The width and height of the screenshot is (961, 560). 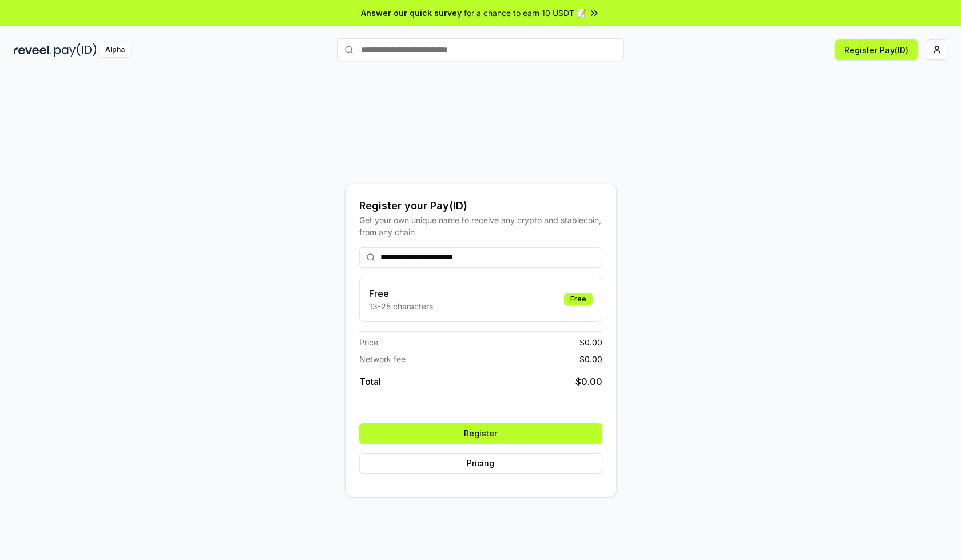 I want to click on button: Pricing, so click(x=481, y=463).